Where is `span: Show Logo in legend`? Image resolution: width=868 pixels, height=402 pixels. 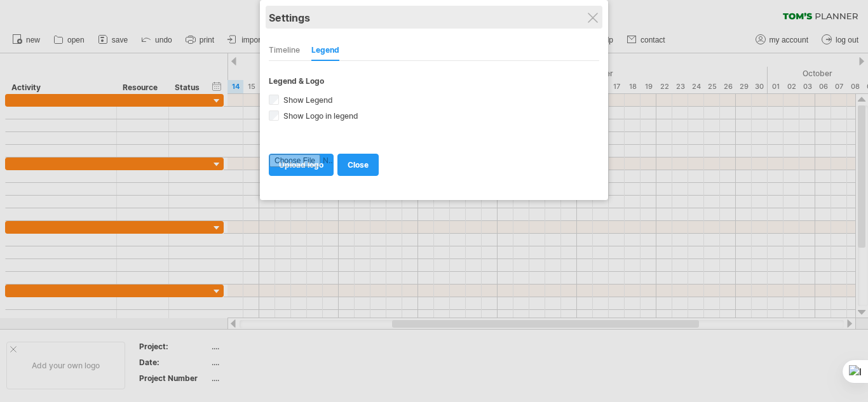 span: Show Logo in legend is located at coordinates (320, 116).